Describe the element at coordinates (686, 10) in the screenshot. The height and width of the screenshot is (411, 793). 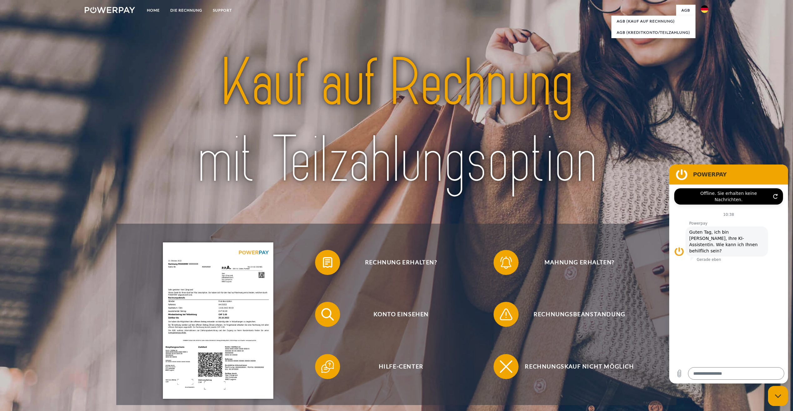
I see `a: agb` at that location.